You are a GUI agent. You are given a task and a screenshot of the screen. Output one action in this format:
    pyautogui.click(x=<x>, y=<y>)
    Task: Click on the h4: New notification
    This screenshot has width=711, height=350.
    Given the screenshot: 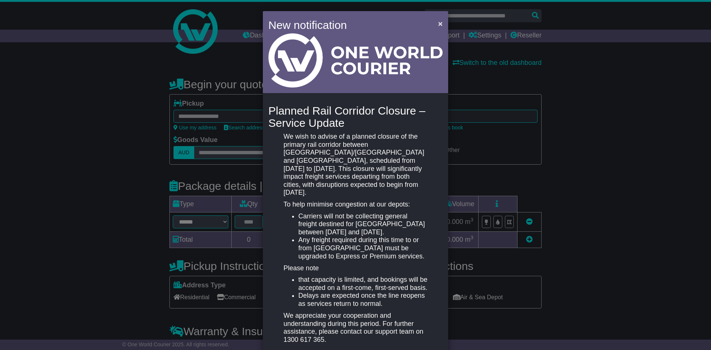 What is the action you would take?
    pyautogui.click(x=348, y=25)
    